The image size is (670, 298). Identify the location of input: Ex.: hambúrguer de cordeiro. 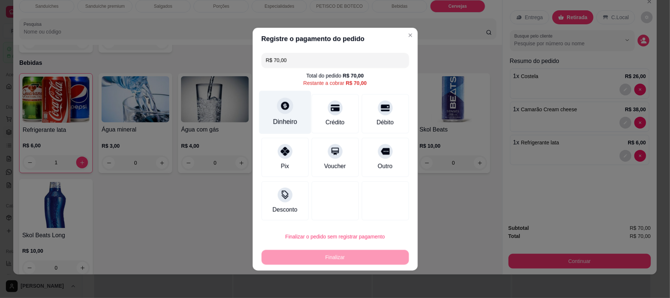
(335, 60).